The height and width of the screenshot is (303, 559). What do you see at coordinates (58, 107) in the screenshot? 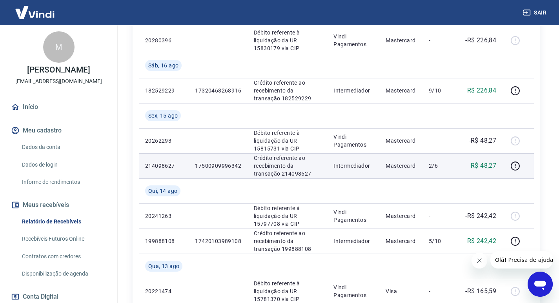
I see `a: Início` at bounding box center [58, 107].